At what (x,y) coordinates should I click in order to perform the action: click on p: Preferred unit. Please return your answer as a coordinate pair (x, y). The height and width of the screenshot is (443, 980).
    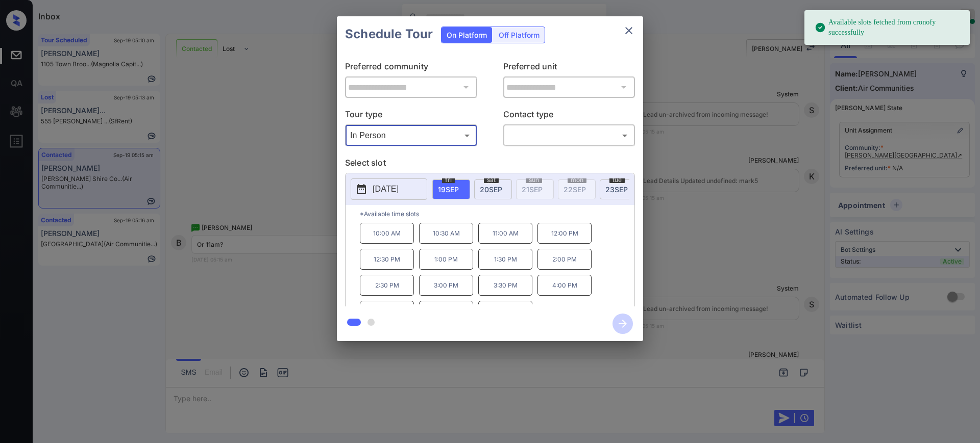
    Looking at the image, I should click on (569, 69).